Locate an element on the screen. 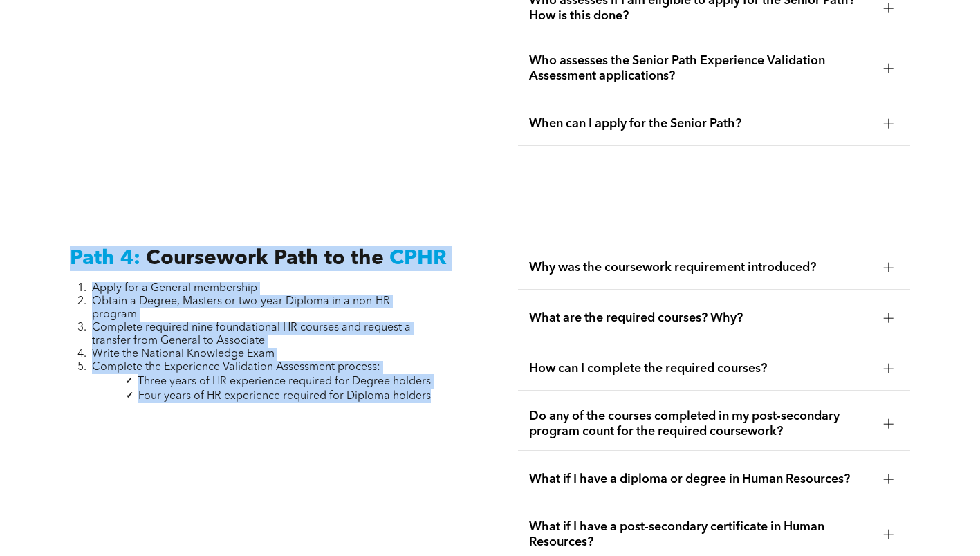  span: Why was the coursework requirement introduced? is located at coordinates (701, 267).